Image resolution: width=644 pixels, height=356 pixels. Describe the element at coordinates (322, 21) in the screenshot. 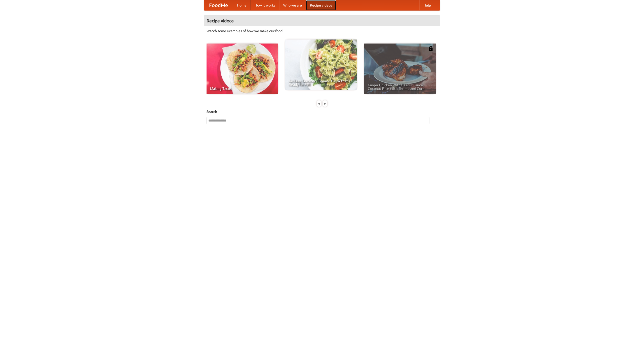

I see `h4: Recipe videos` at that location.